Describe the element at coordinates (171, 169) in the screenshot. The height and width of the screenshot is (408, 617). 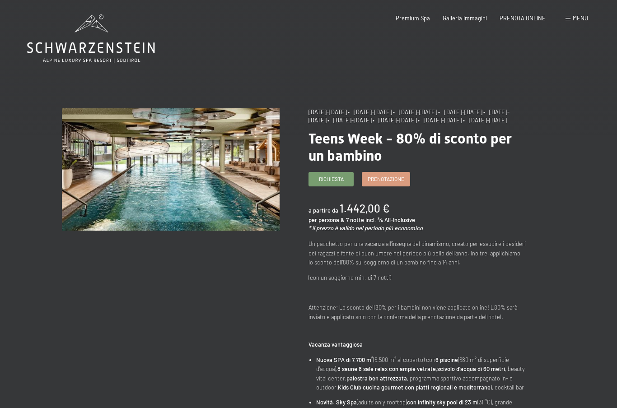
I see `img: Teens Week - 80% di sconto per un bambino` at that location.